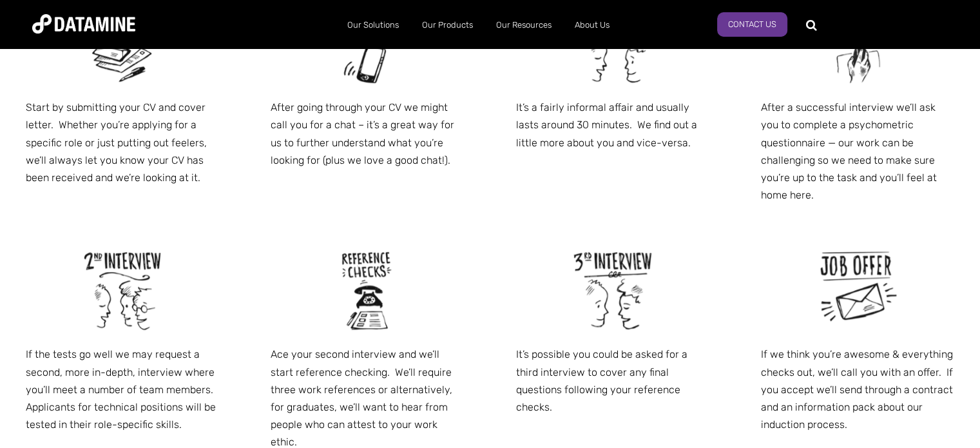  Describe the element at coordinates (857, 150) in the screenshot. I see `p: After a successful interview we’ll ask you to complete a psychometric questionnaire — our work ca...` at that location.